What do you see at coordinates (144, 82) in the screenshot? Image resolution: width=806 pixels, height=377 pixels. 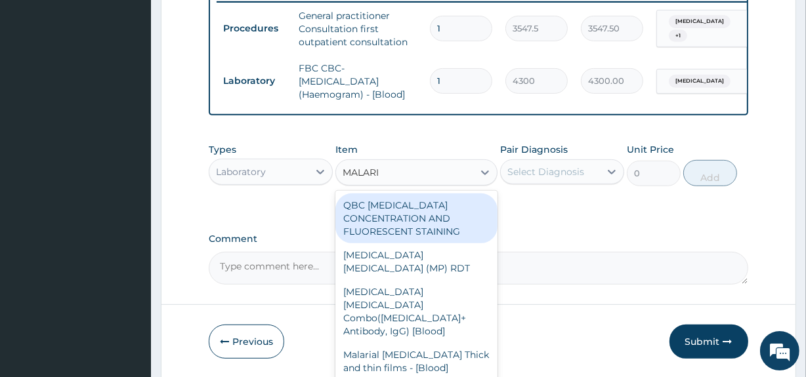 I see `div: Chat with us now` at bounding box center [144, 82].